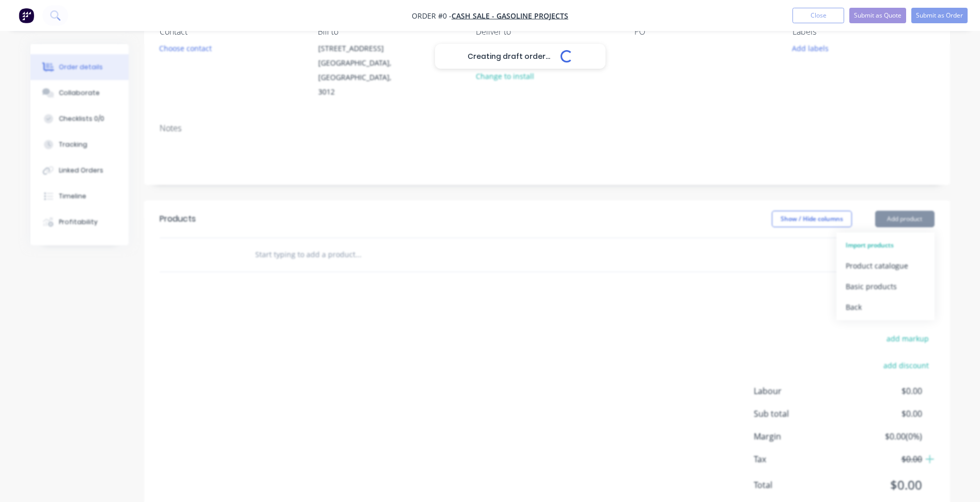  Describe the element at coordinates (863, 32) in the screenshot. I see `div: Labels` at that location.